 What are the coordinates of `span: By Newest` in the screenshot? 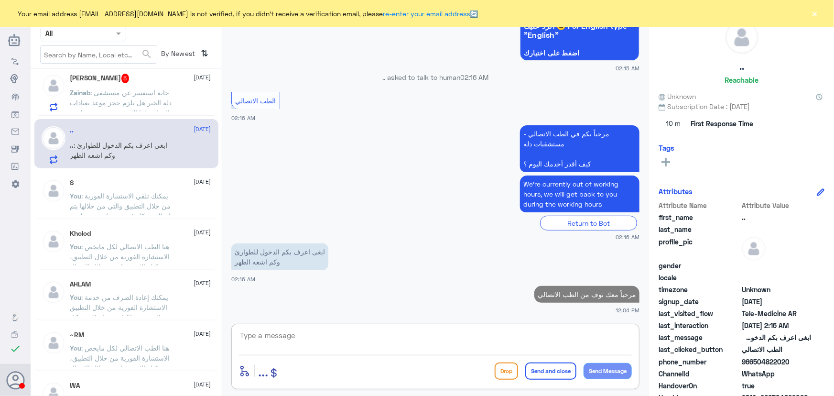 It's located at (177, 55).